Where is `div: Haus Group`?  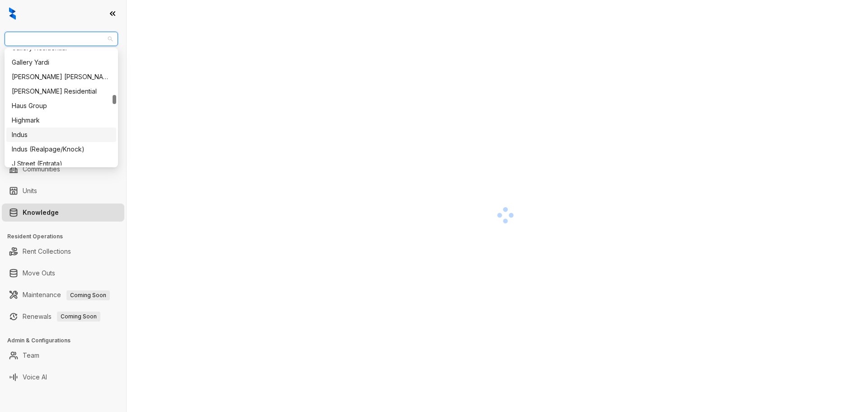
div: Haus Group is located at coordinates (61, 106).